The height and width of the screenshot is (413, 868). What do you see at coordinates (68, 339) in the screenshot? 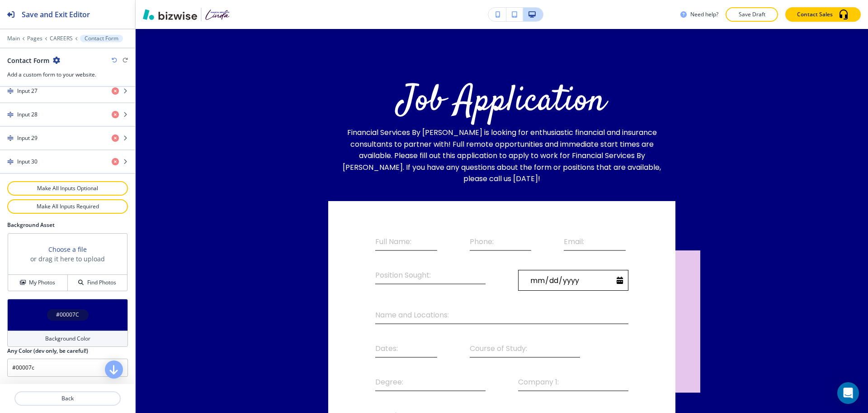
I see `h4: Background Color` at bounding box center [68, 339].